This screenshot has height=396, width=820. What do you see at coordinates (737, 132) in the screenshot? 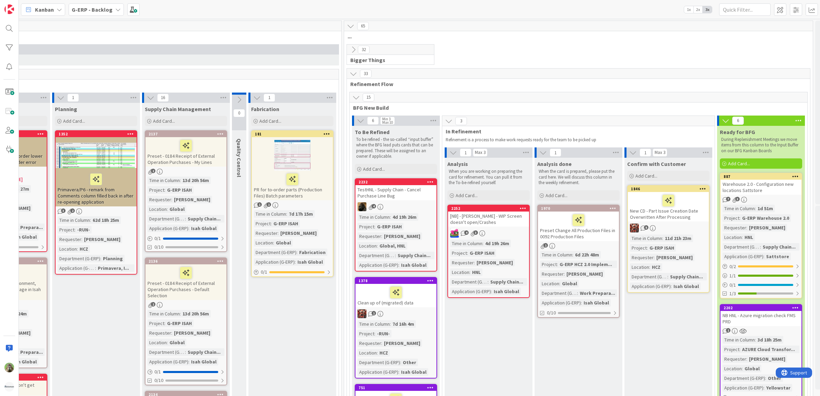
I see `span: Ready for BFG` at bounding box center [737, 132].